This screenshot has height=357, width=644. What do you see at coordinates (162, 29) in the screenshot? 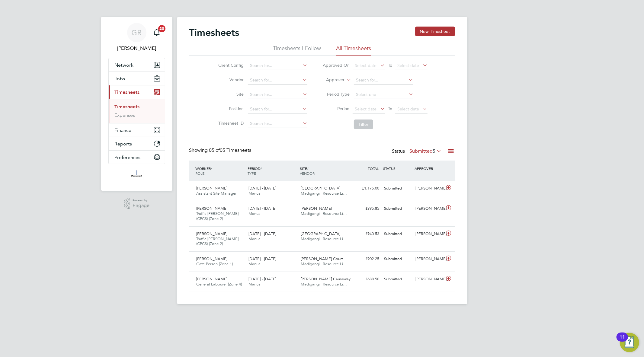
I see `span: 20` at bounding box center [162, 29].